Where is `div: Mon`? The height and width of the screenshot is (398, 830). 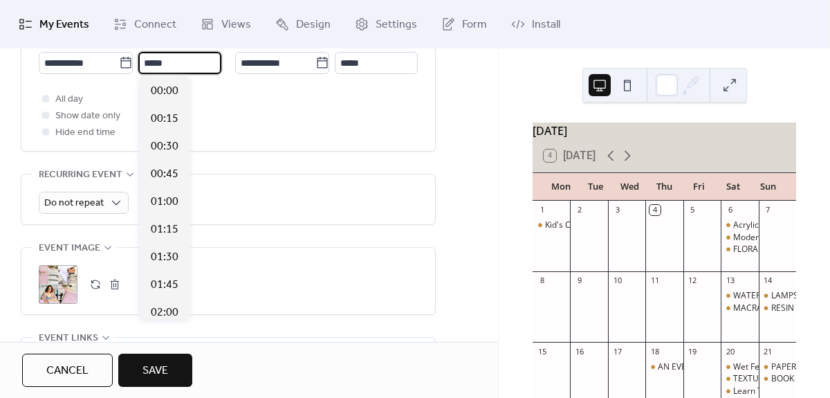 div: Mon is located at coordinates (561, 187).